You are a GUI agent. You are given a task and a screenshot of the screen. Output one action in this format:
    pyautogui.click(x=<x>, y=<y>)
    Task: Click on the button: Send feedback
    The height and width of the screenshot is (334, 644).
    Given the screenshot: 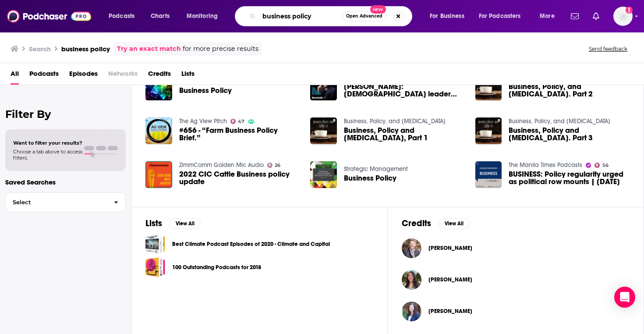 What is the action you would take?
    pyautogui.click(x=607, y=49)
    